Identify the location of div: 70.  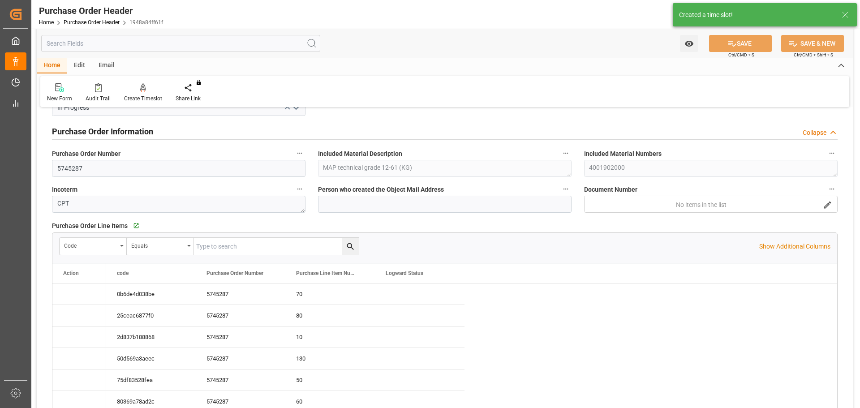
(330, 294).